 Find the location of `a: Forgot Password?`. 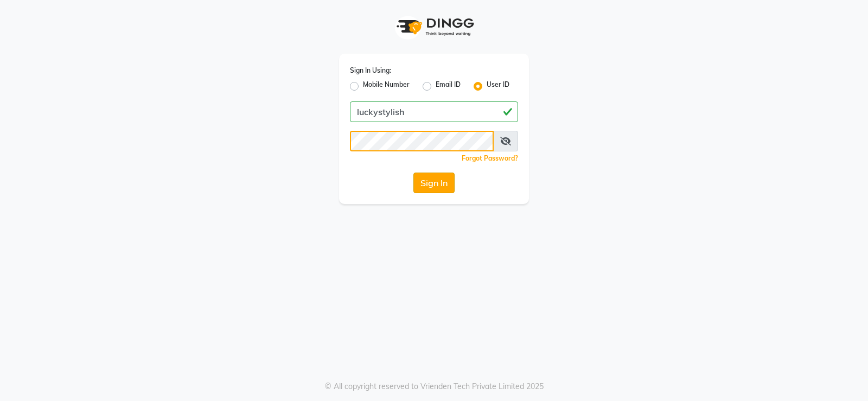

a: Forgot Password? is located at coordinates (490, 158).